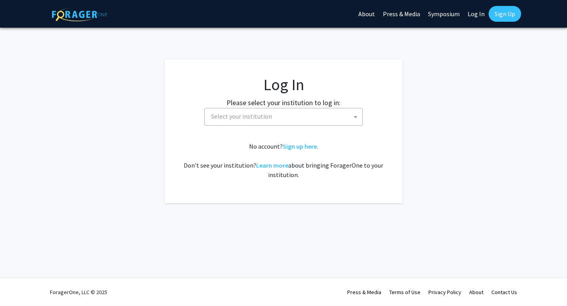 This screenshot has height=306, width=567. I want to click on a: Press & Media, so click(364, 292).